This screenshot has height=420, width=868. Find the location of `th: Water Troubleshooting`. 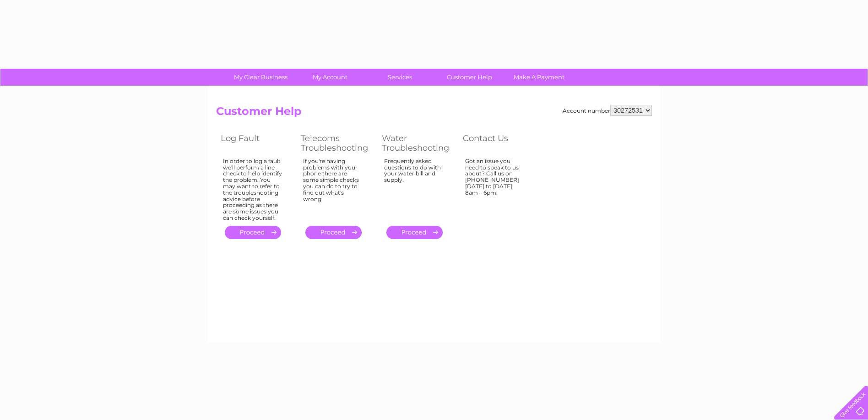

th: Water Troubleshooting is located at coordinates (418, 143).